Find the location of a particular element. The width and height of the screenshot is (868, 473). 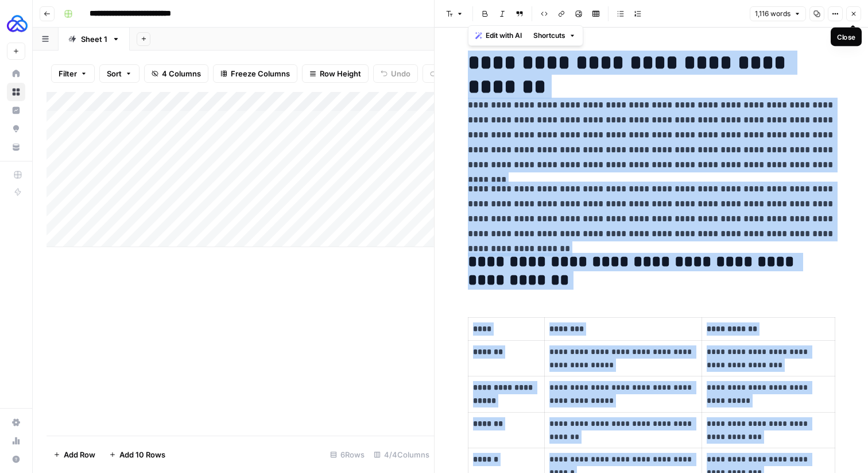

button: Add 10 Rows is located at coordinates (137, 454).